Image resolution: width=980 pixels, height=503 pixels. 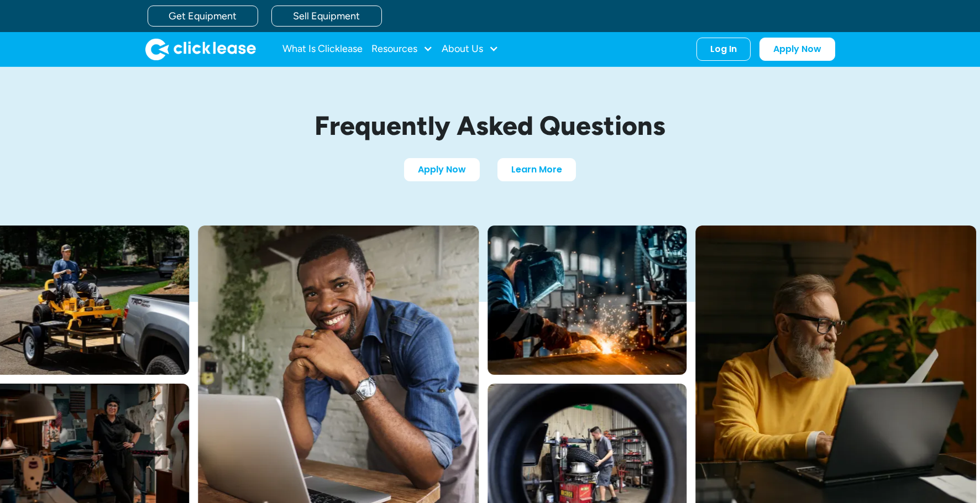 I want to click on a: Sell Equipment, so click(x=326, y=16).